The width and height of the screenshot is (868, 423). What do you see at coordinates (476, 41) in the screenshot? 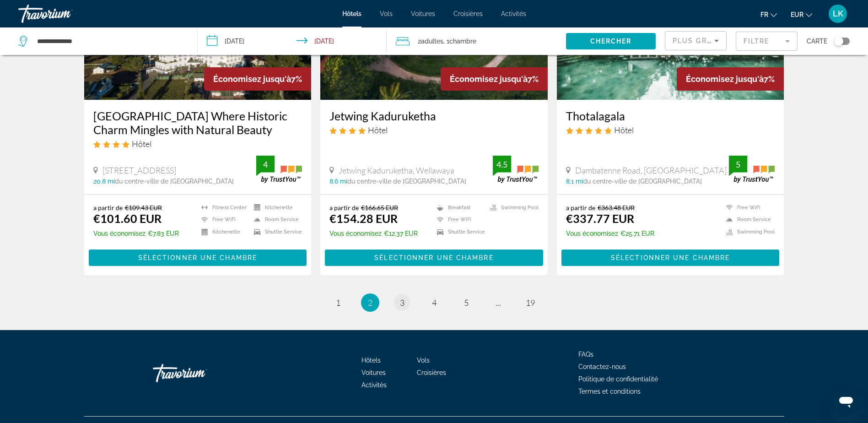
I see `button: Travelers: 2 adults, 0 children` at bounding box center [476, 41].